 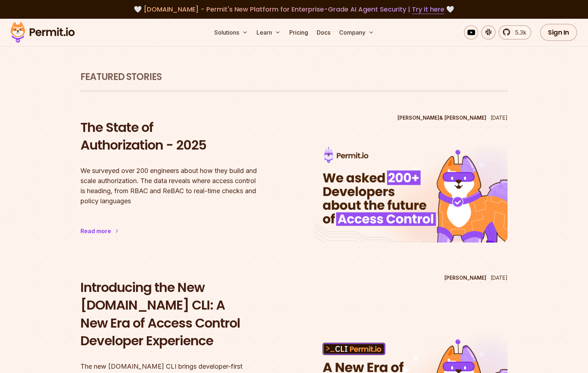 I want to click on button: Solutions, so click(x=231, y=33).